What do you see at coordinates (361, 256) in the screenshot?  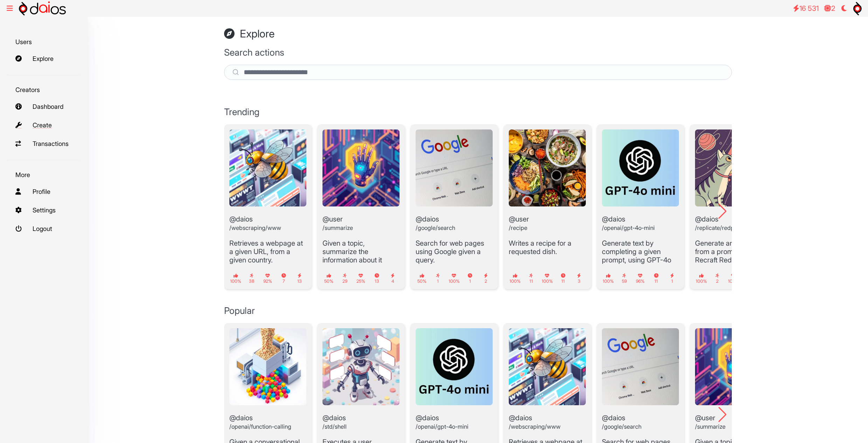 I see `p: Given a topic, summarize the information about it found in the web.` at bounding box center [361, 256].